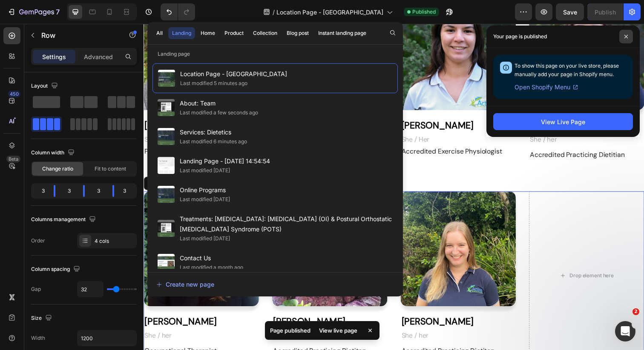 The image size is (644, 350). What do you see at coordinates (298, 33) in the screenshot?
I see `div: Blog post` at bounding box center [298, 33].